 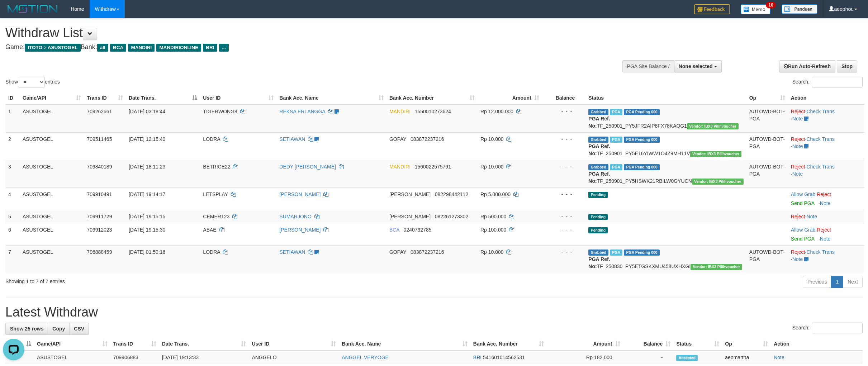 I want to click on span: LODRA, so click(x=211, y=139).